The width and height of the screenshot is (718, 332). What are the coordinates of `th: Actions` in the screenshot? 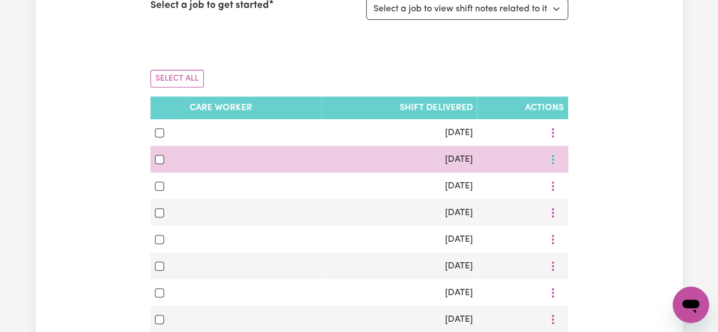 It's located at (522, 108).